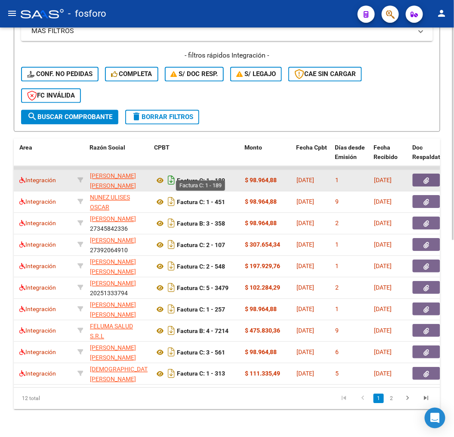 The height and width of the screenshot is (437, 454). What do you see at coordinates (442, 13) in the screenshot?
I see `mat-icon: person` at bounding box center [442, 13].